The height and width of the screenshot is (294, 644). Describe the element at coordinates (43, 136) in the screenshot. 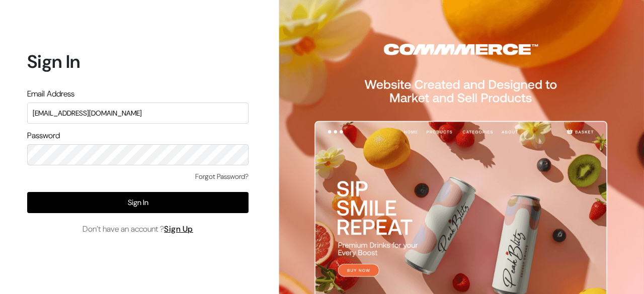

I see `label: Password` at that location.